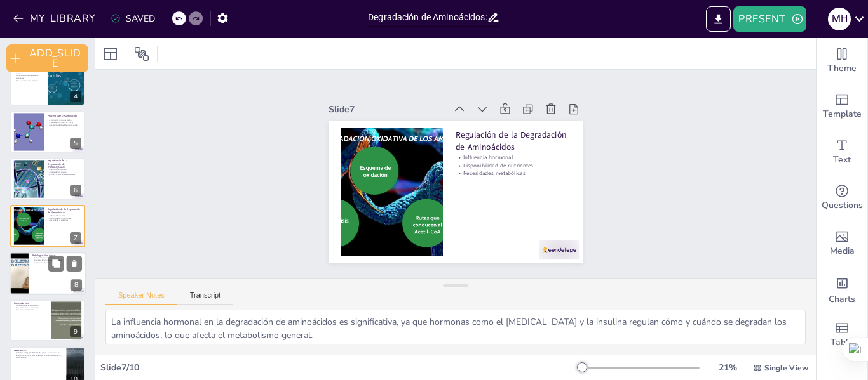 Image resolution: width=868 pixels, height=380 pixels. I want to click on p: Importancia del tratamiento, so click(57, 263).